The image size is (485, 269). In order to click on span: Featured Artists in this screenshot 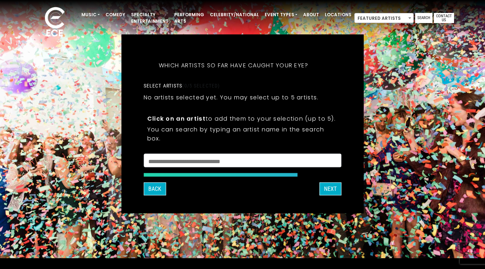, I will do `click(384, 18)`.